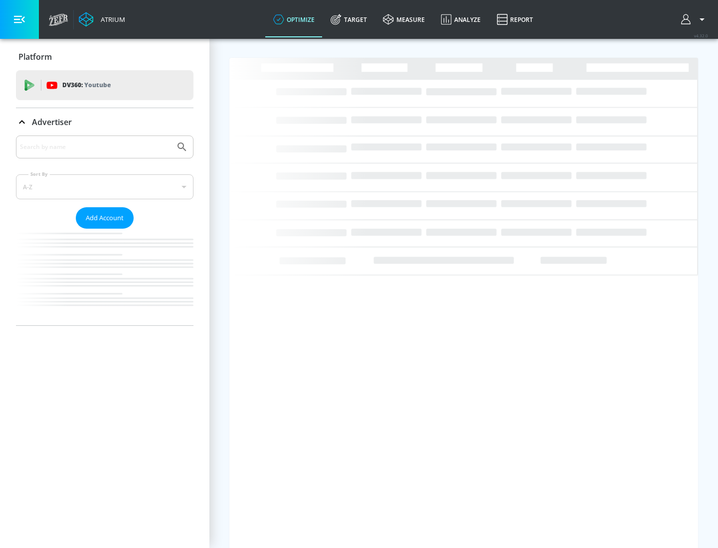  Describe the element at coordinates (105, 85) in the screenshot. I see `div: DV360: Youtube` at that location.